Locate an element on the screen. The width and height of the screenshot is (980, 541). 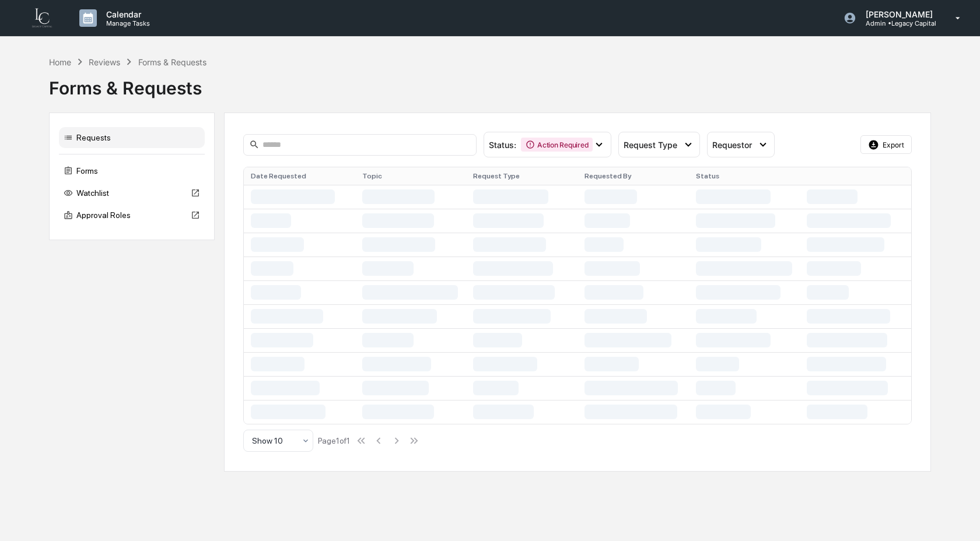
div: Forms is located at coordinates (132, 171).